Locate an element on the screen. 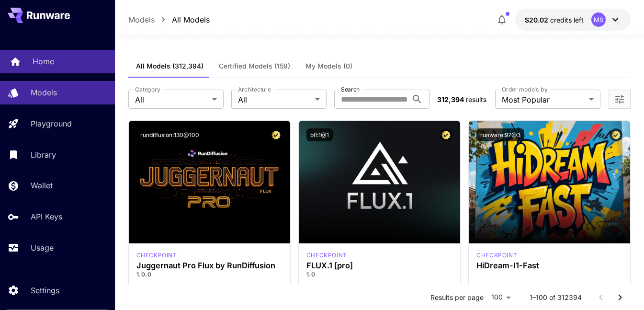  p: 1.0.0 is located at coordinates (210, 275).